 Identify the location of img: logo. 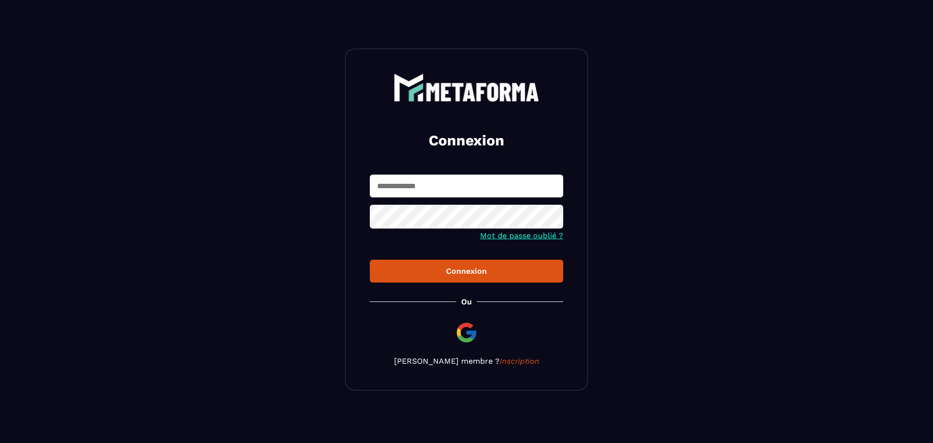
(466, 87).